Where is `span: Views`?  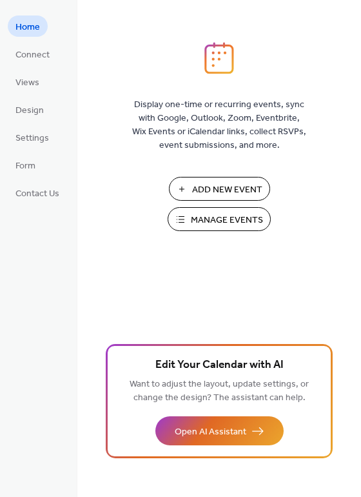 span: Views is located at coordinates (27, 83).